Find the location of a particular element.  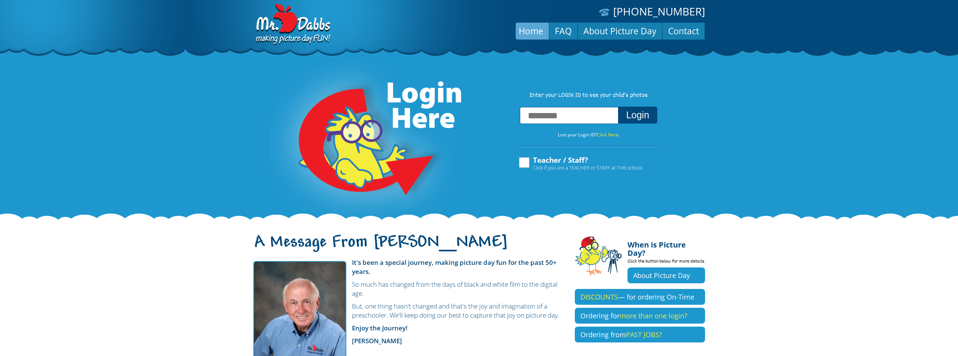

button: Login is located at coordinates (637, 115).